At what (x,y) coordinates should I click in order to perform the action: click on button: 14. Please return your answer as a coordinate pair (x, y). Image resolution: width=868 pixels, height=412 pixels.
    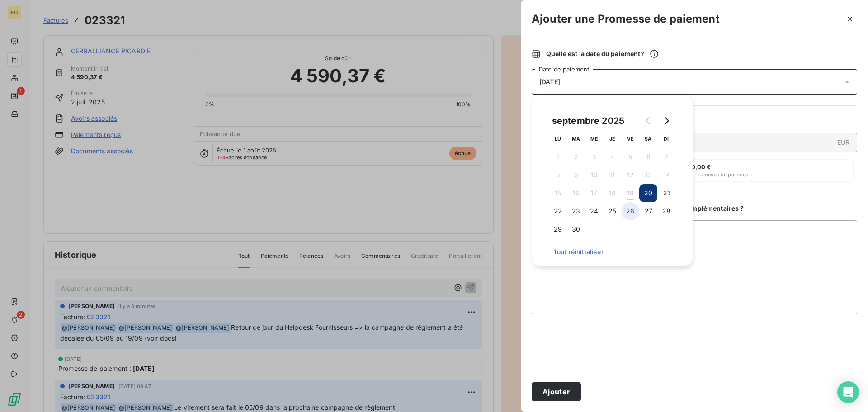
    Looking at the image, I should click on (666, 175).